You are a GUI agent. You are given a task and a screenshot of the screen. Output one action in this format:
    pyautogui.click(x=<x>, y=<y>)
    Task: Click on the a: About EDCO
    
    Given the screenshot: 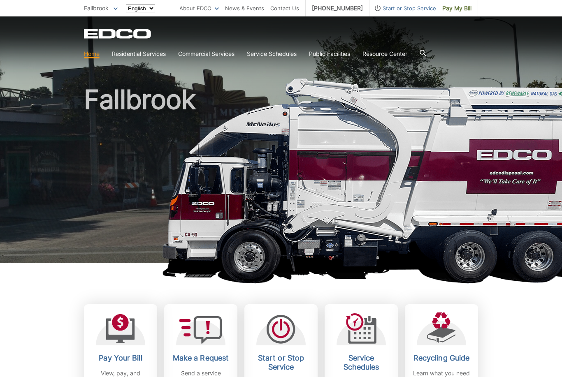 What is the action you would take?
    pyautogui.click(x=199, y=8)
    